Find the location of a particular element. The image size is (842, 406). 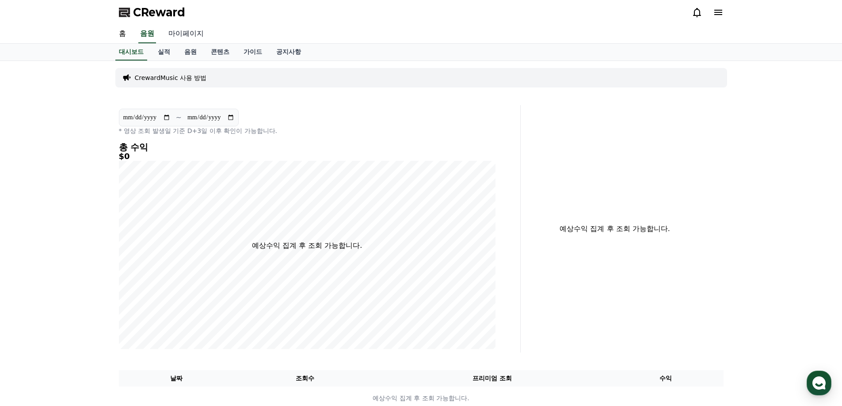

h4: 총 수익 is located at coordinates (307, 147).